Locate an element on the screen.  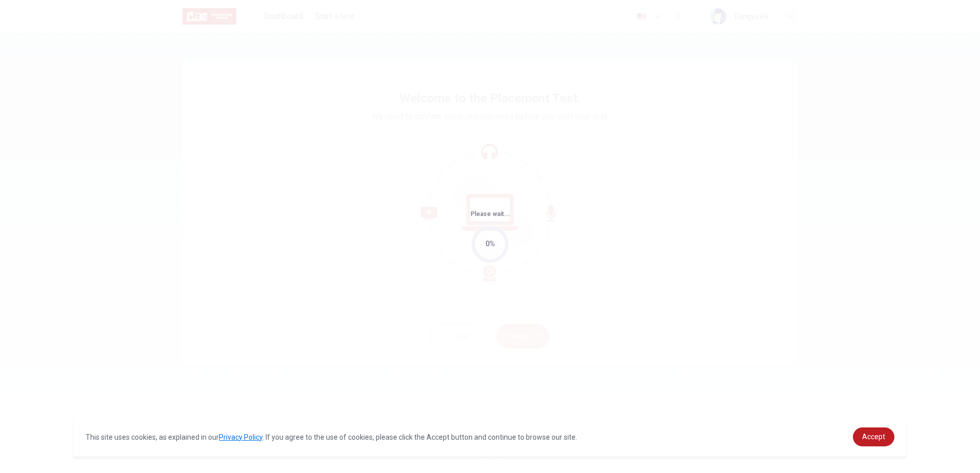
div: 0% is located at coordinates (490, 244).